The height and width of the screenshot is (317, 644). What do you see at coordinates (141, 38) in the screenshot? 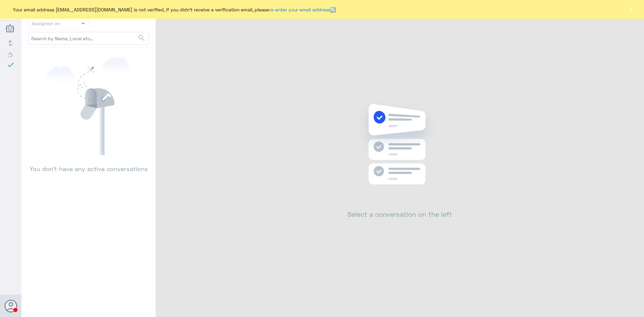
I see `span: search` at bounding box center [141, 38].